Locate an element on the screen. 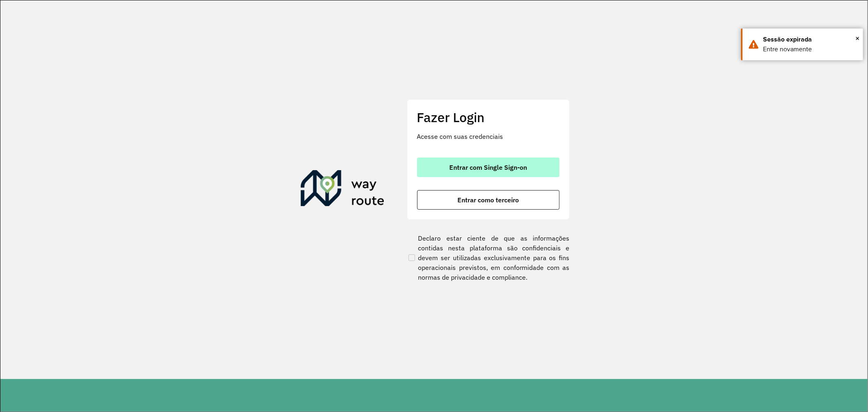 The image size is (868, 412). img: Roteirizador AmbevTech is located at coordinates (343, 190).